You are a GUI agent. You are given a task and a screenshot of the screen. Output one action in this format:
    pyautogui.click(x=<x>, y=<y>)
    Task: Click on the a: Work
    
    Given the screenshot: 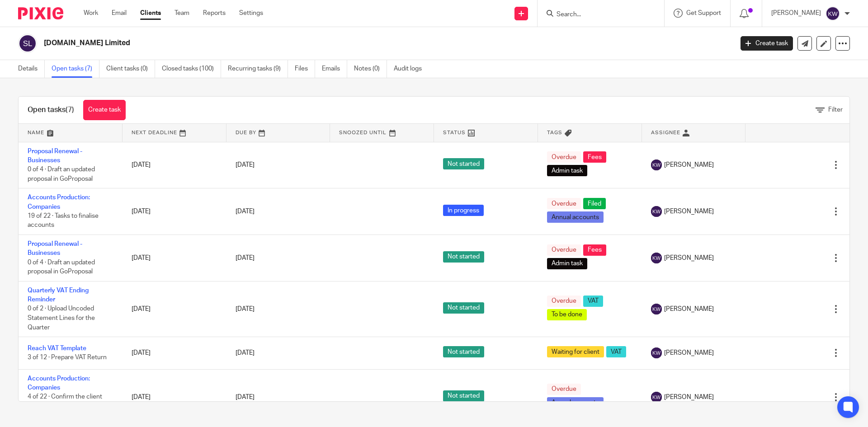 What is the action you would take?
    pyautogui.click(x=91, y=14)
    